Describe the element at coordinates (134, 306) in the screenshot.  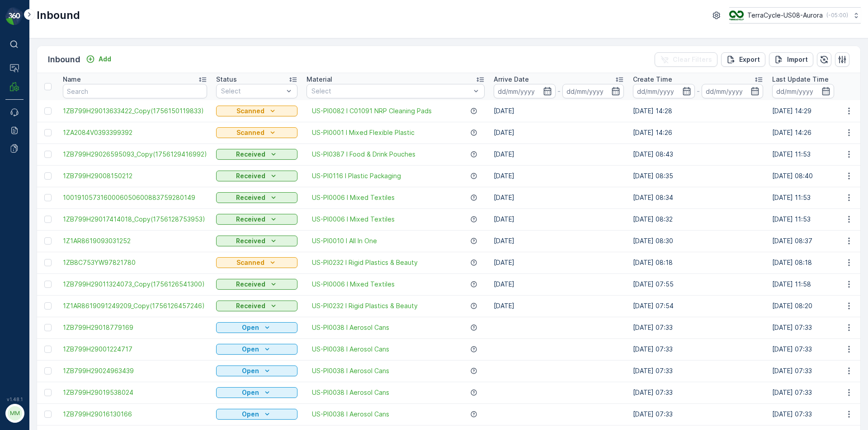
I see `a: 1Z1AR8619091249209_Copy(1756126457246)` at that location.